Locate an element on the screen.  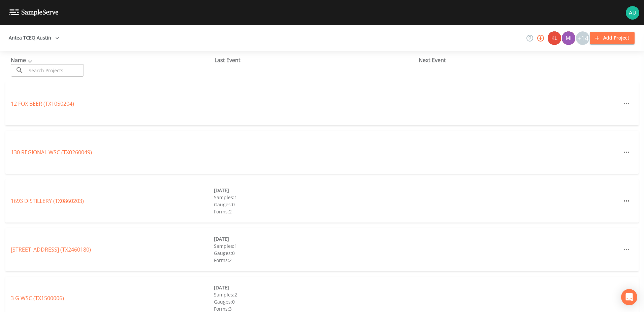
input: Search Projects is located at coordinates (55, 70).